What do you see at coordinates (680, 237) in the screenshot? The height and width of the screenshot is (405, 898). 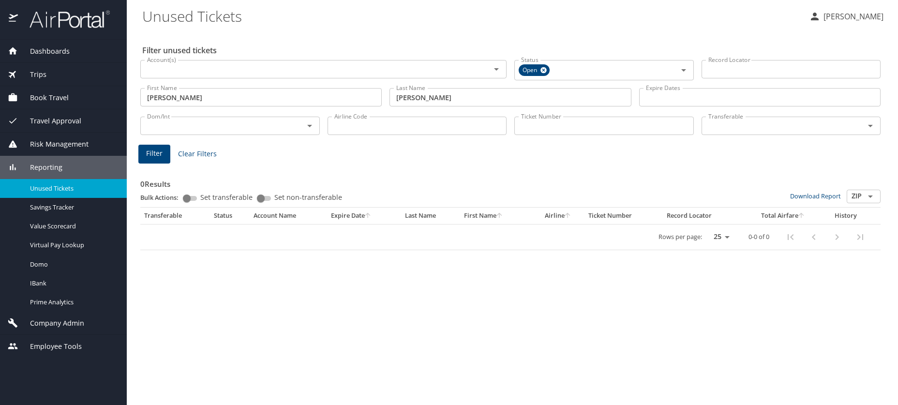 I see `p: Rows per page:` at bounding box center [680, 237].